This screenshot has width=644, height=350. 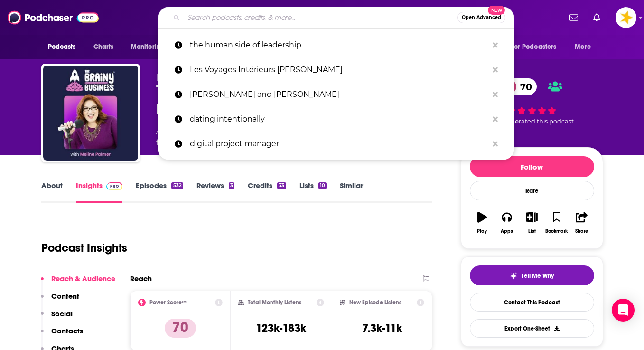 I want to click on div: 3, so click(x=232, y=185).